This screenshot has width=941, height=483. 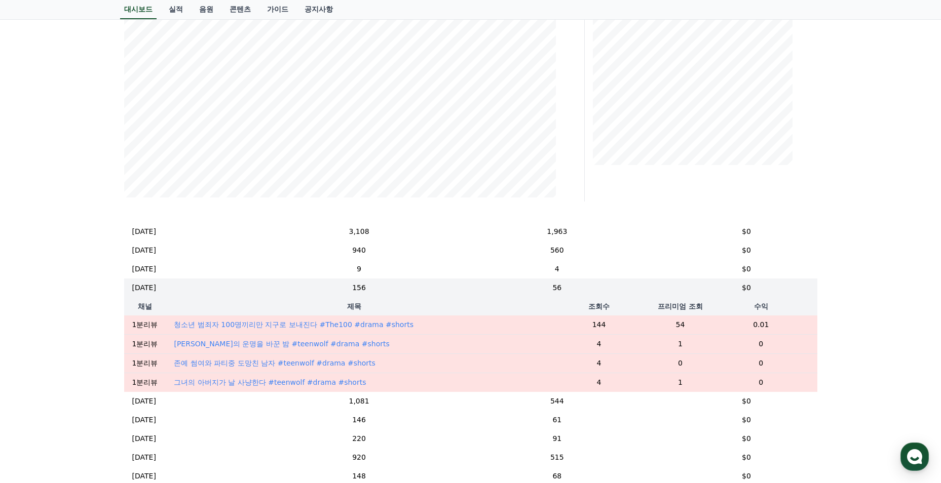 I want to click on span: 설정, so click(x=163, y=340).